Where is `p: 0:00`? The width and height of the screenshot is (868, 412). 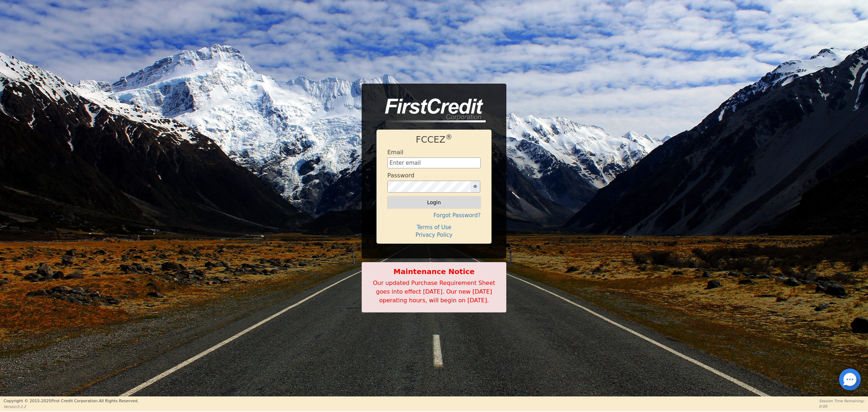 p: 0:00 is located at coordinates (842, 406).